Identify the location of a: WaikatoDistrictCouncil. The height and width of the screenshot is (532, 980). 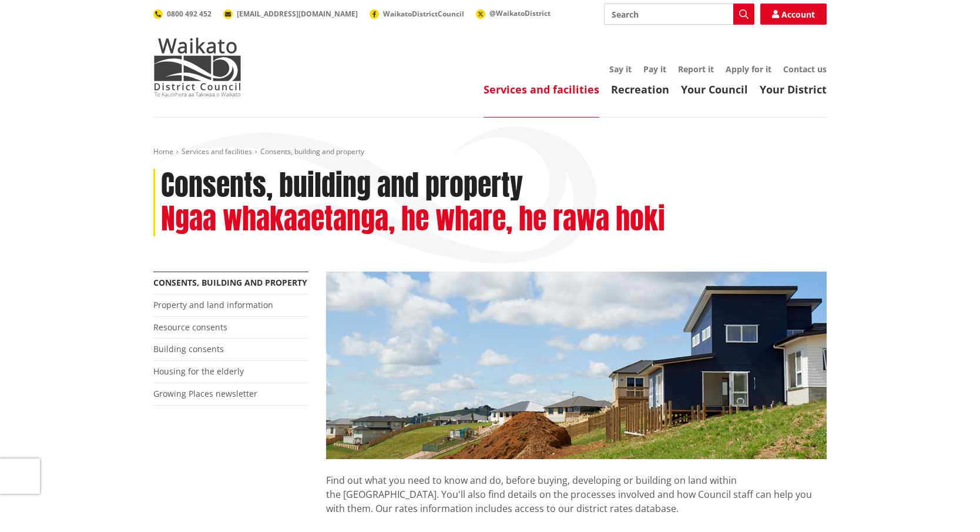
(416, 13).